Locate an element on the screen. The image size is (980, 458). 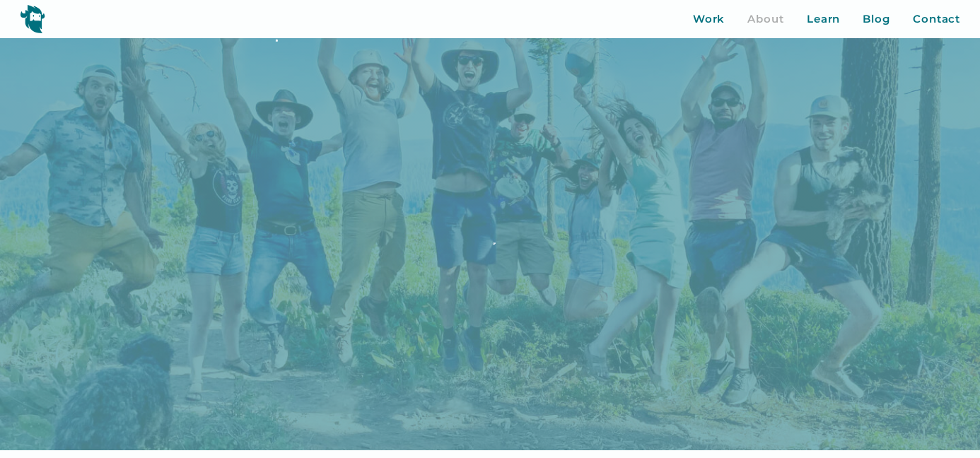
div: Contact is located at coordinates (936, 19).